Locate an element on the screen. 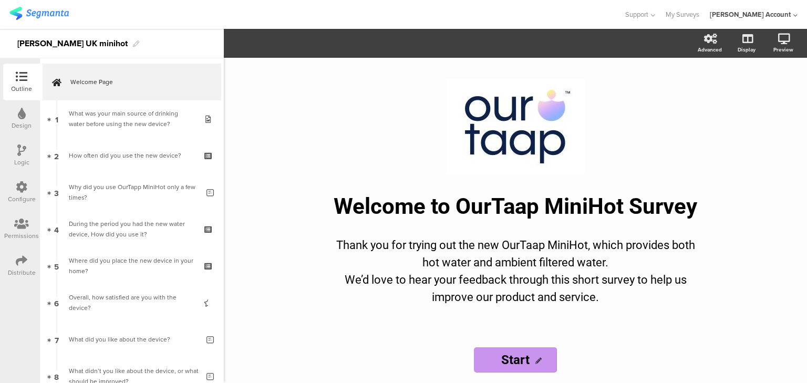 This screenshot has width=807, height=383. div: Design is located at coordinates (22, 126).